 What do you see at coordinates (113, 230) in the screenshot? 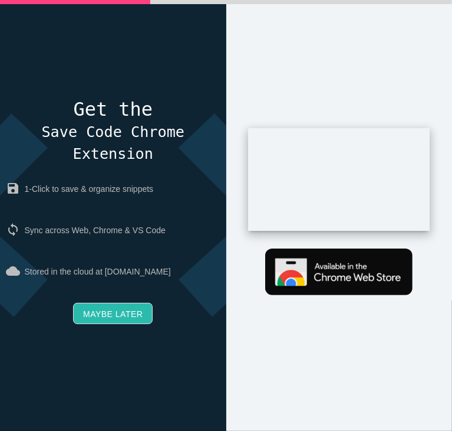
I see `p: Sync across Web, Chrome & VS Code` at bounding box center [113, 230].